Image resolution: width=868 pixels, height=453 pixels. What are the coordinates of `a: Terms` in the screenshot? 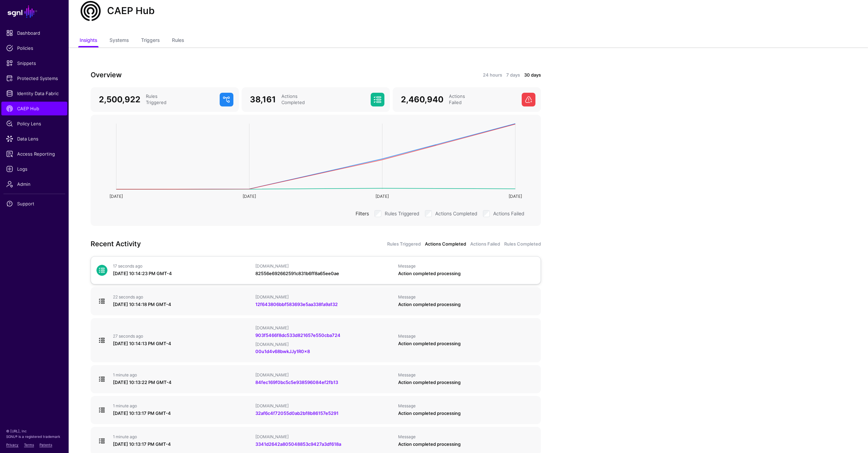 It's located at (29, 445).